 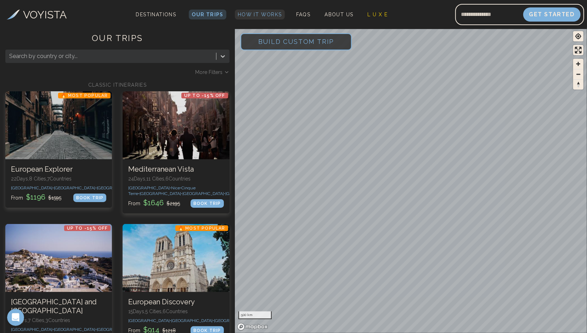 I want to click on span: Nice •, so click(x=176, y=188).